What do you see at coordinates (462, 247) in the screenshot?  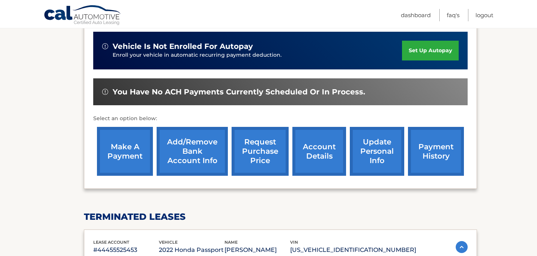 I see `img: accordion-active.svg` at bounding box center [462, 247].